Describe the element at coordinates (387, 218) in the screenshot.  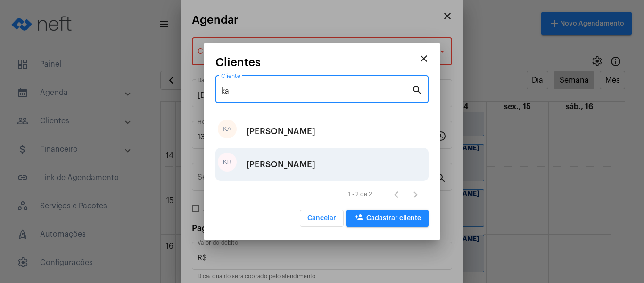
I see `button: Cadastrar cliente` at that location.